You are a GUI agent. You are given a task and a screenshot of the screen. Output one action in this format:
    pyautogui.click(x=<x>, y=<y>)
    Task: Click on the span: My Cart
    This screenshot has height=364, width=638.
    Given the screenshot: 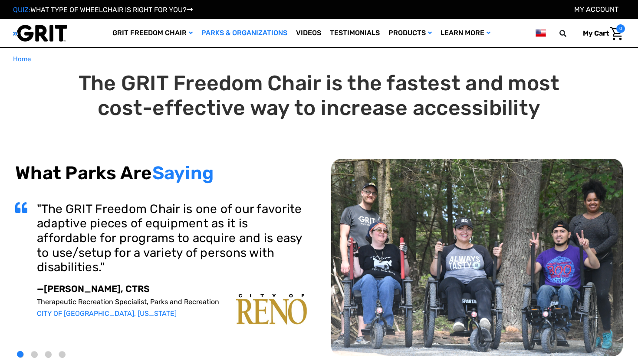 What is the action you would take?
    pyautogui.click(x=596, y=33)
    